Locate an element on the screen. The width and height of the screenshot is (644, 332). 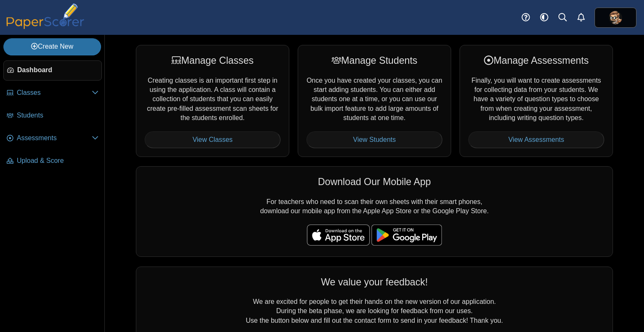
div: Manage Classes is located at coordinates (212, 60).